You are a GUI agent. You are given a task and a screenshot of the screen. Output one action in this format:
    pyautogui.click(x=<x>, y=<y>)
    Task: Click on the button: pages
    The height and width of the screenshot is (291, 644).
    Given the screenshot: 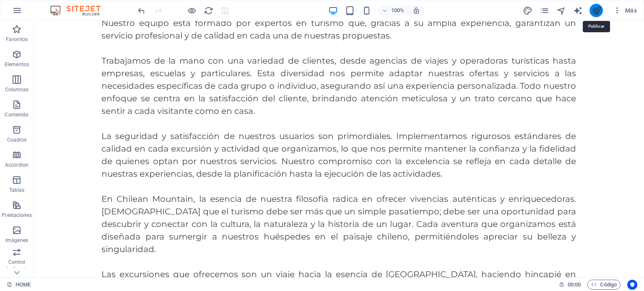 What is the action you would take?
    pyautogui.click(x=544, y=10)
    